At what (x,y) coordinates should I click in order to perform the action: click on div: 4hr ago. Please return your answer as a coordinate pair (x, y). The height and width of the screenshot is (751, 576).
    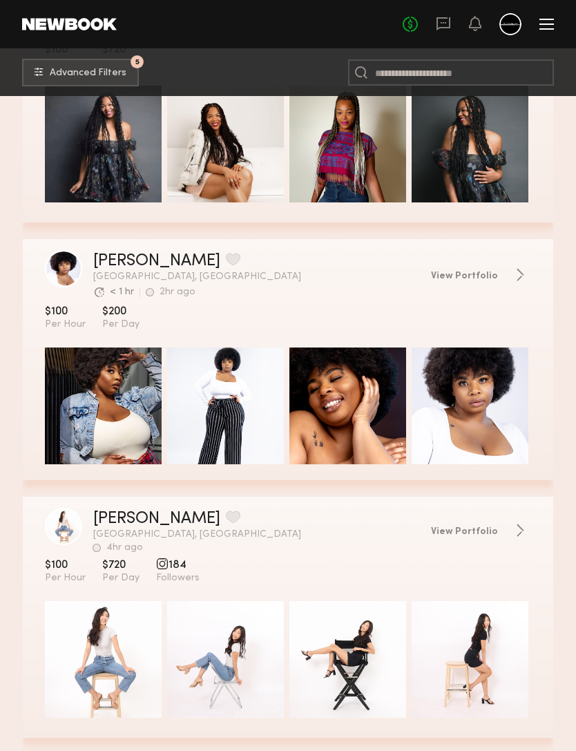
    Looking at the image, I should click on (124, 548).